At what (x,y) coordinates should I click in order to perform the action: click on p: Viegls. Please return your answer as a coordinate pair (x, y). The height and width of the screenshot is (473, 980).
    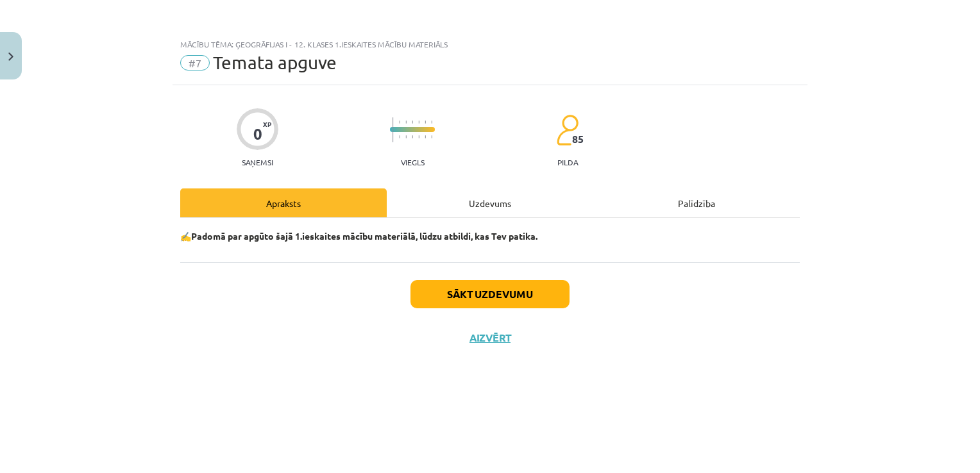
    Looking at the image, I should click on (413, 162).